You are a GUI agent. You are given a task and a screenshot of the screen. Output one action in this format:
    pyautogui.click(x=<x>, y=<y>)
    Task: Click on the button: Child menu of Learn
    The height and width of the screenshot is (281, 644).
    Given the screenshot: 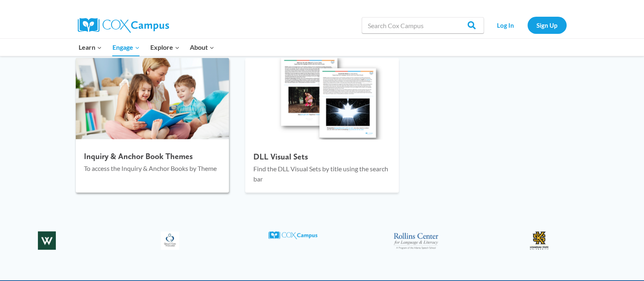 What is the action you would take?
    pyautogui.click(x=90, y=47)
    